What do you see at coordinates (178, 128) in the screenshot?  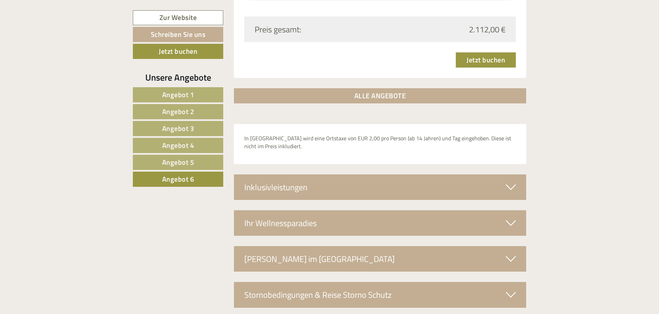 I see `span: Angebot 3` at bounding box center [178, 128].